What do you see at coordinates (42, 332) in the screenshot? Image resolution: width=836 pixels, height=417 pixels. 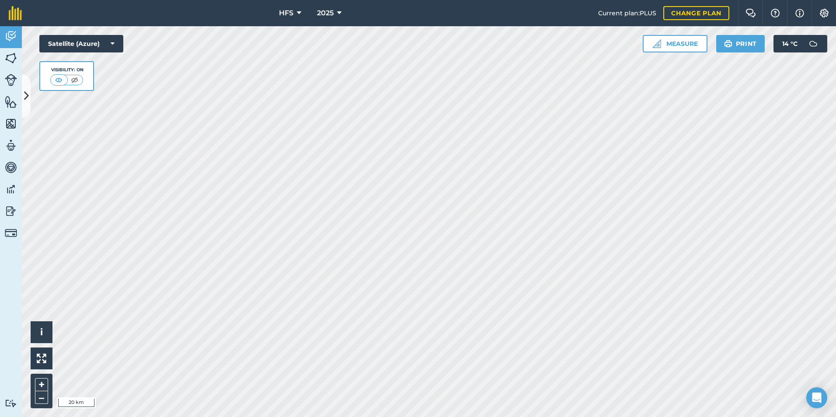 I see `button: i` at bounding box center [42, 332].